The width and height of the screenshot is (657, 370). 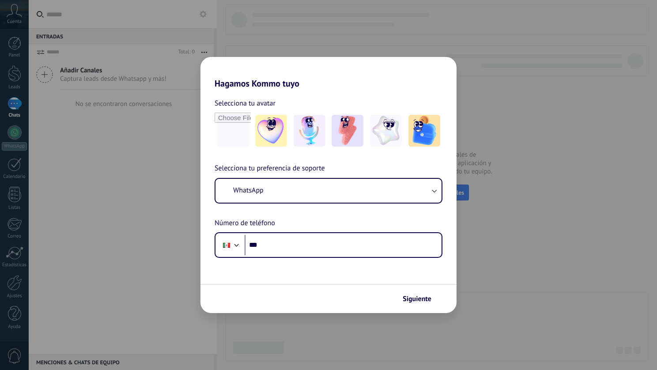 I want to click on img: -3.jpeg, so click(x=348, y=131).